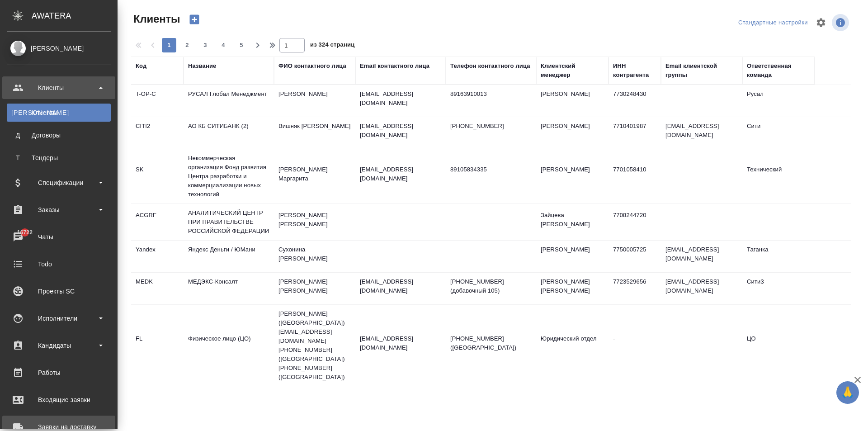 The width and height of the screenshot is (868, 431). I want to click on span: 4, so click(223, 45).